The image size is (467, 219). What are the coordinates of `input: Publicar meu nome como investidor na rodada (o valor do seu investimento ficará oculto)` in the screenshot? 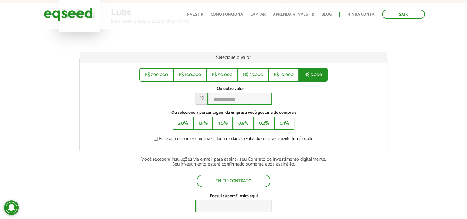 It's located at (156, 139).